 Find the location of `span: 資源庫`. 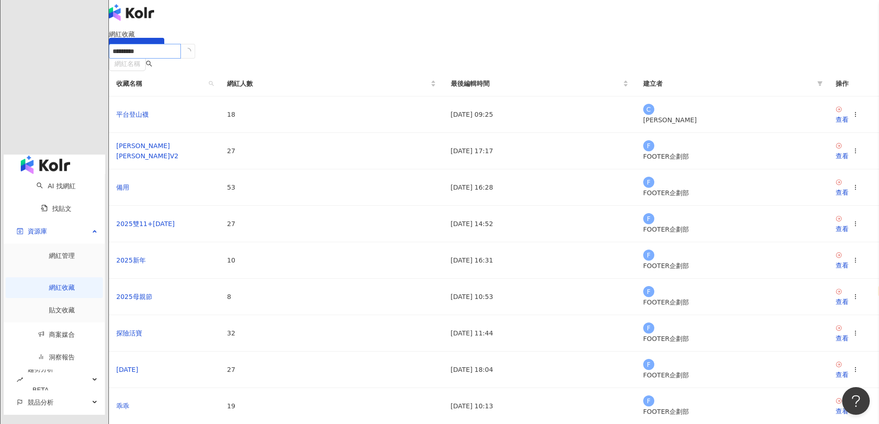

span: 資源庫 is located at coordinates (37, 231).